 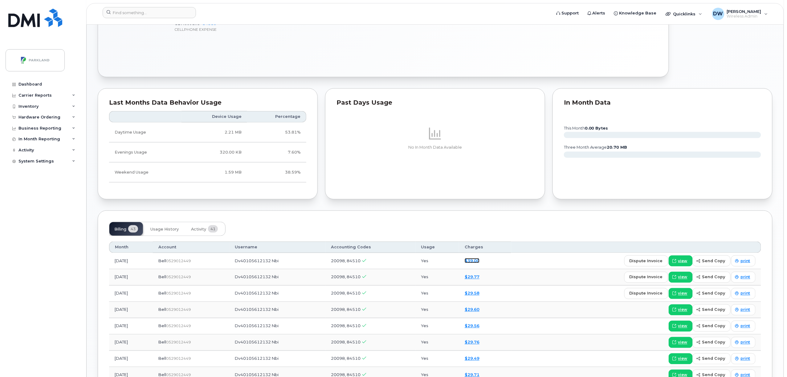 I want to click on p: No In Month Data Available, so click(x=435, y=148).